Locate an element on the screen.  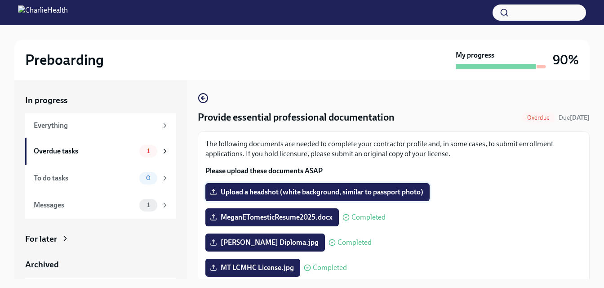
div: To do tasks is located at coordinates (85, 178).